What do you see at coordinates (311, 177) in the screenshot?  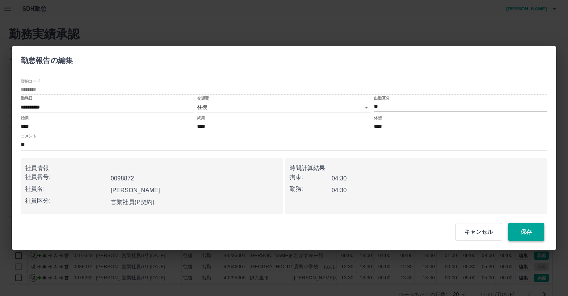 I see `p: 拘束:` at bounding box center [311, 177].